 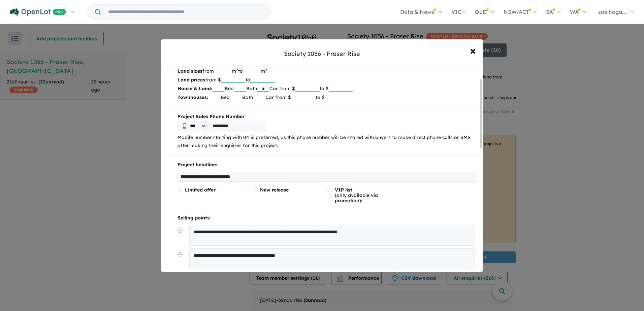 I want to click on span: zoe.hoga..., so click(x=612, y=12).